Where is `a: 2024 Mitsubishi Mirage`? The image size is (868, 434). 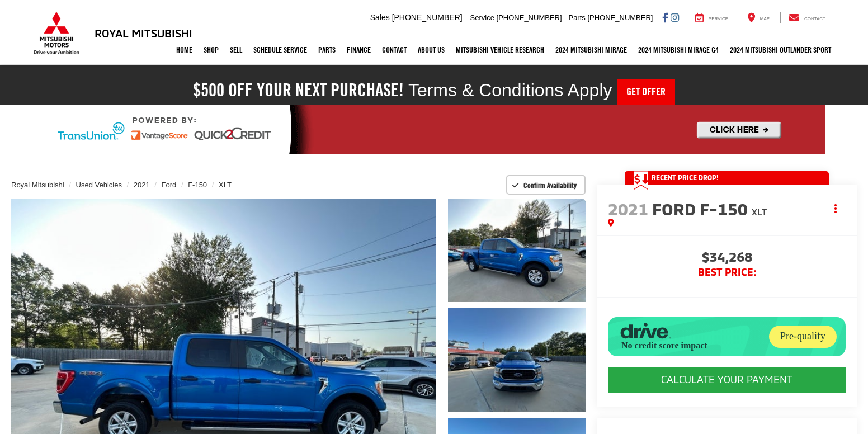 a: 2024 Mitsubishi Mirage is located at coordinates (592, 50).